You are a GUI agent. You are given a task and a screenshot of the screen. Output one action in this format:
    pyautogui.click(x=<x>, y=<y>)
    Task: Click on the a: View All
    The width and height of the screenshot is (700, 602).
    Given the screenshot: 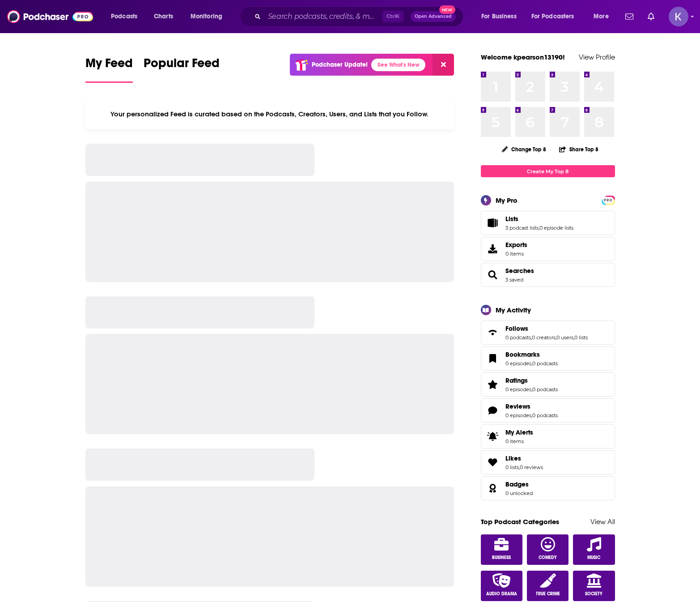 What is the action you would take?
    pyautogui.click(x=602, y=522)
    